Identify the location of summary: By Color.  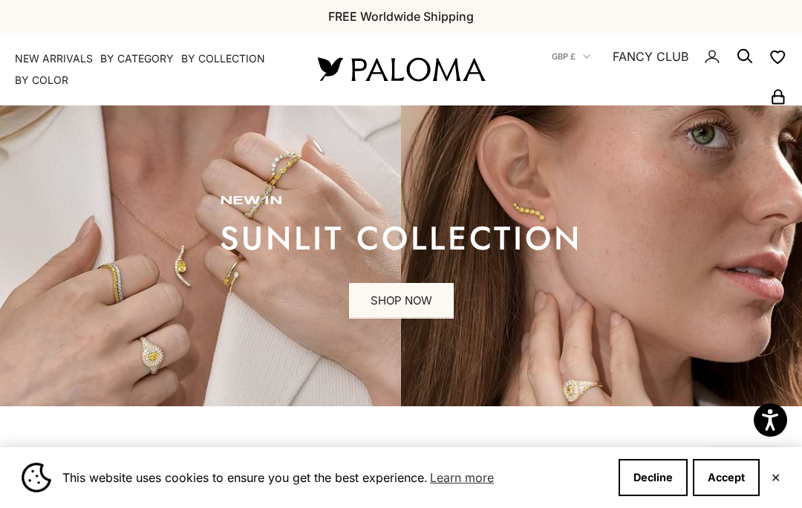
(42, 80).